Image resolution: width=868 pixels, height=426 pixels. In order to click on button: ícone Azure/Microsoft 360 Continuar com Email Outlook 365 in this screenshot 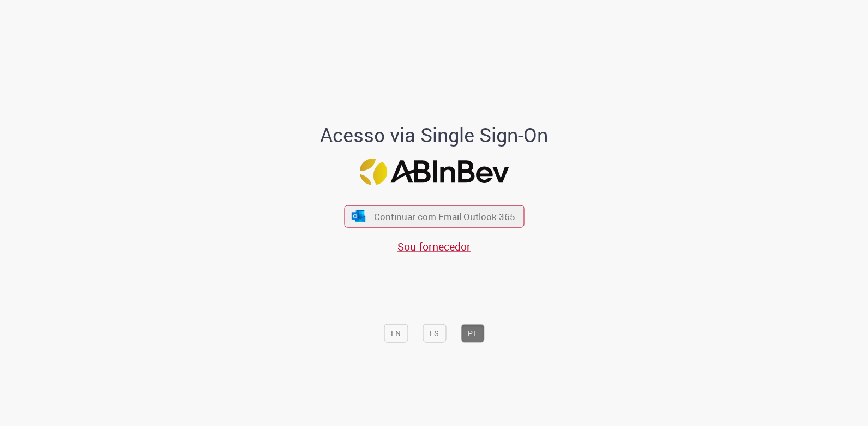, I will do `click(434, 216)`.